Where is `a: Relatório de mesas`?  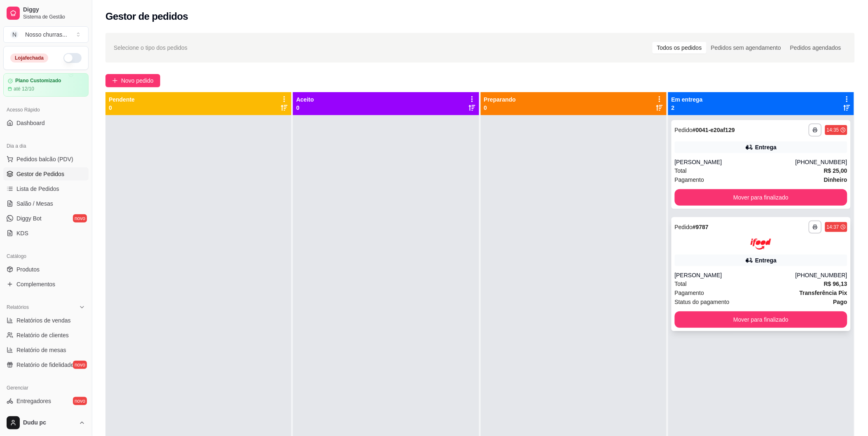 a: Relatório de mesas is located at coordinates (46, 350).